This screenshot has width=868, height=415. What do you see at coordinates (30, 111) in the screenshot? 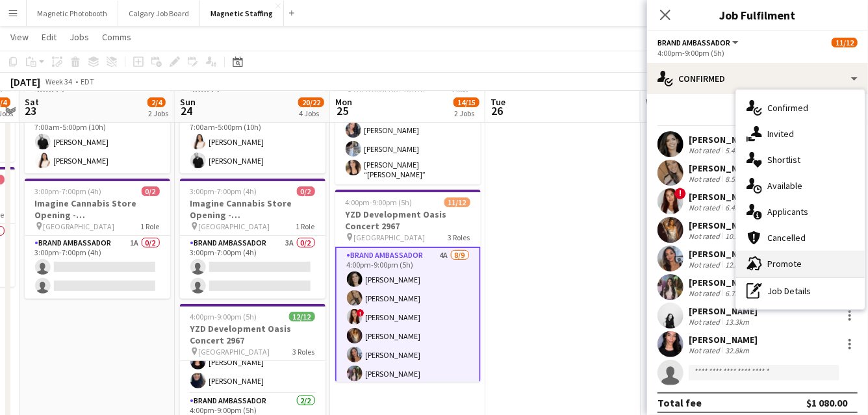
I see `span: 23` at bounding box center [30, 111].